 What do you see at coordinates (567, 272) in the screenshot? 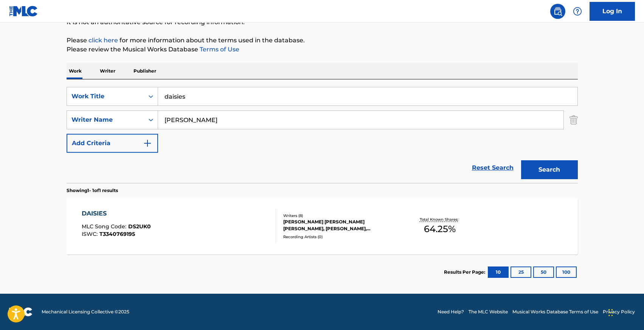
I see `button: 100` at bounding box center [567, 272].